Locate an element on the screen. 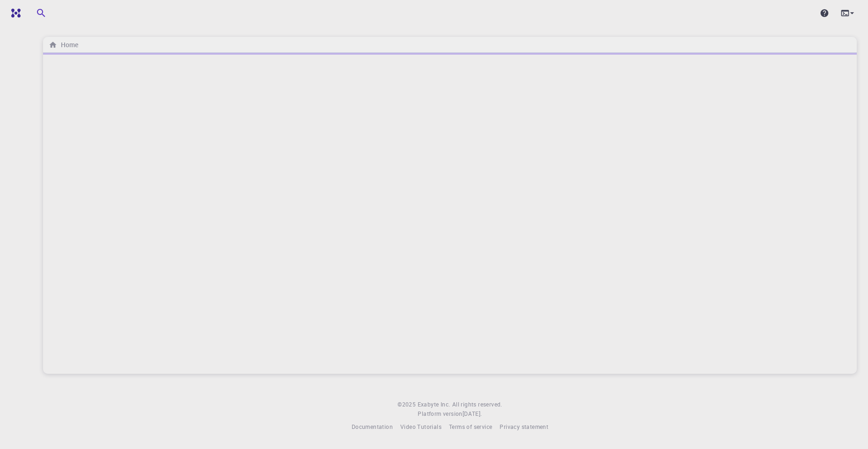  img: logo is located at coordinates (14, 13).